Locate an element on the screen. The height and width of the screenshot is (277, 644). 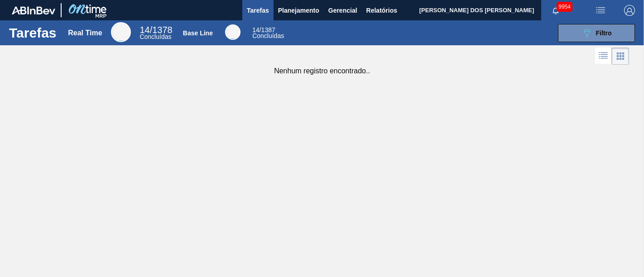
h1: Tarefas is located at coordinates (33, 32).